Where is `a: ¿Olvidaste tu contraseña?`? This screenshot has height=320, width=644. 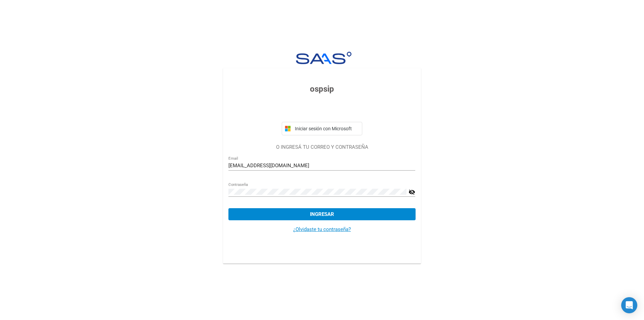
a: ¿Olvidaste tu contraseña? is located at coordinates (322, 229).